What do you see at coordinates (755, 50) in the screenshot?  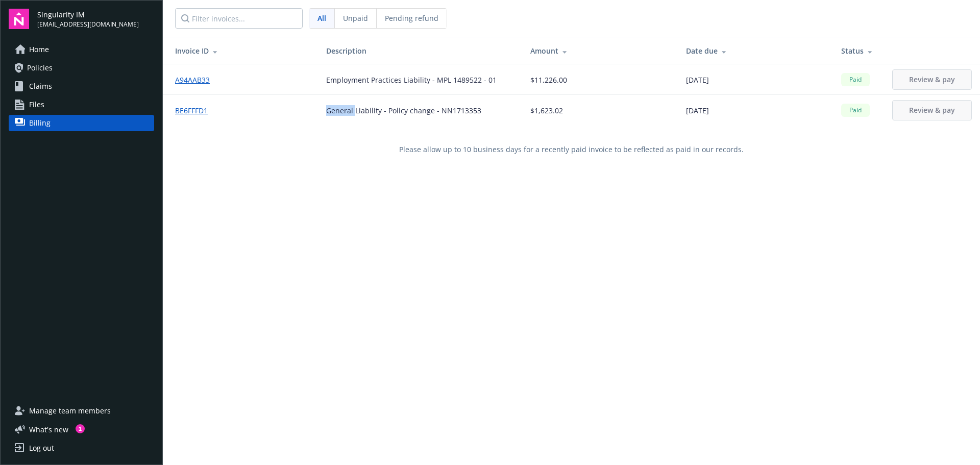 I see `div: Date due` at bounding box center [755, 50].